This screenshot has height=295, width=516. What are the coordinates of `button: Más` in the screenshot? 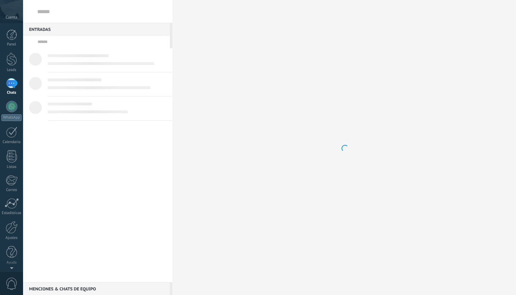 It's located at (162, 42).